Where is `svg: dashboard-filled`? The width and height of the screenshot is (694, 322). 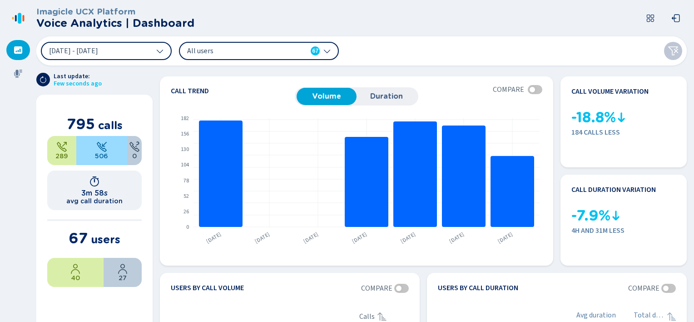 svg: dashboard-filled is located at coordinates (18, 50).